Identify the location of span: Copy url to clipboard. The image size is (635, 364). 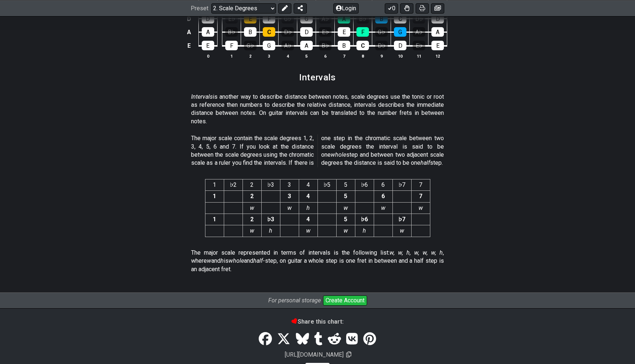
(349, 355).